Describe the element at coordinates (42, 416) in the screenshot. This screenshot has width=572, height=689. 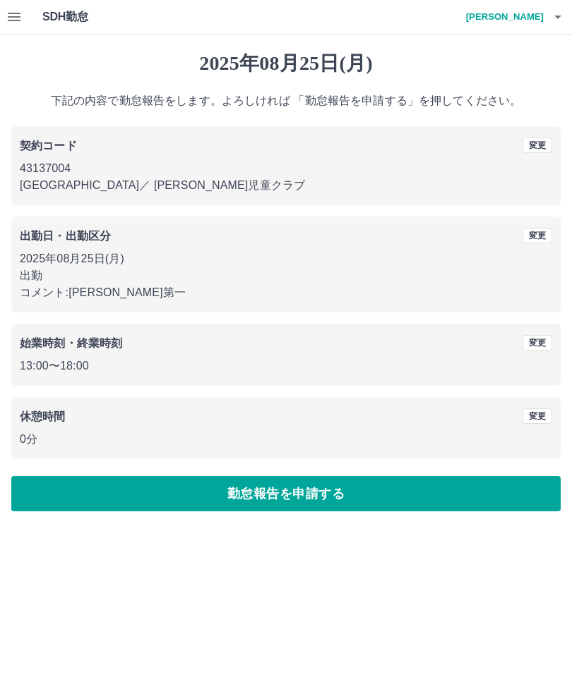
I see `b: 休憩時間` at that location.